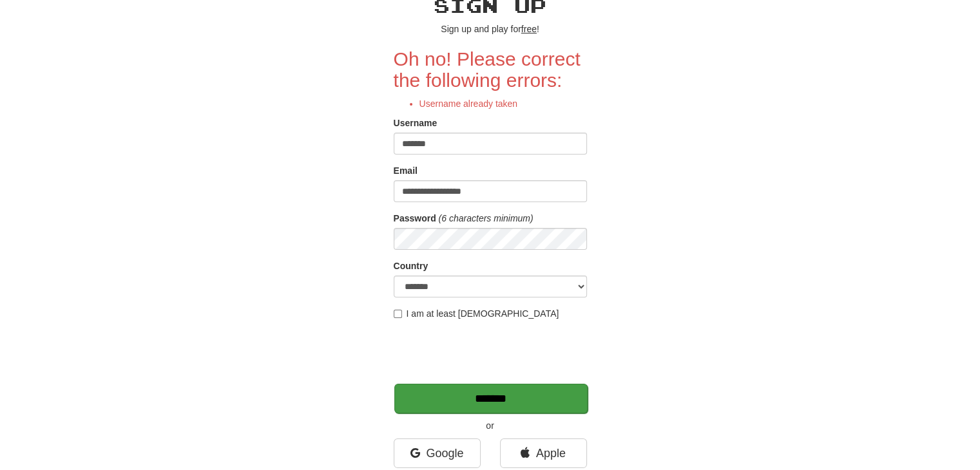 The width and height of the screenshot is (980, 470). Describe the element at coordinates (490, 29) in the screenshot. I see `p: Sign up and play for !` at that location.